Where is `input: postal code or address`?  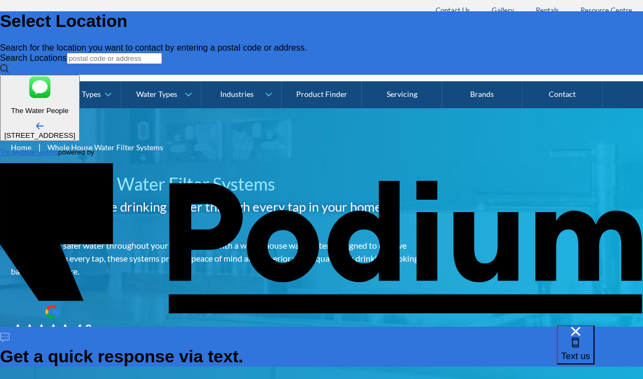
input: postal code or address is located at coordinates (114, 58).